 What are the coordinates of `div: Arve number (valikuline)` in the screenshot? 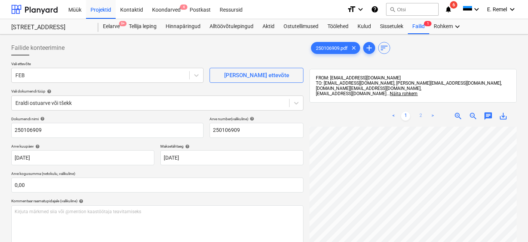 It's located at (256, 119).